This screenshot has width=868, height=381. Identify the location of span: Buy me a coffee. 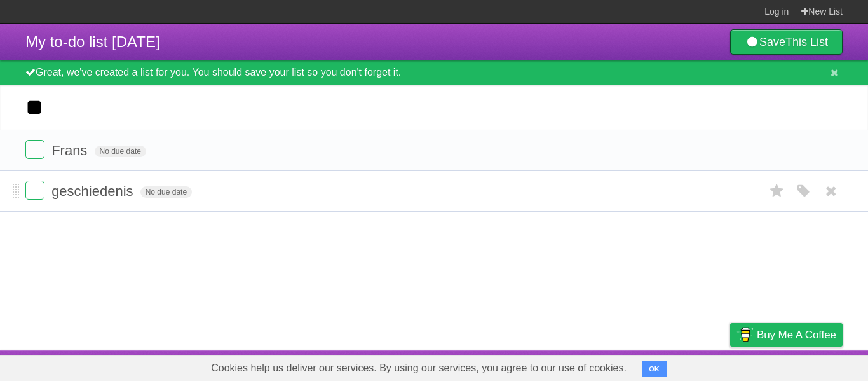
(796, 334).